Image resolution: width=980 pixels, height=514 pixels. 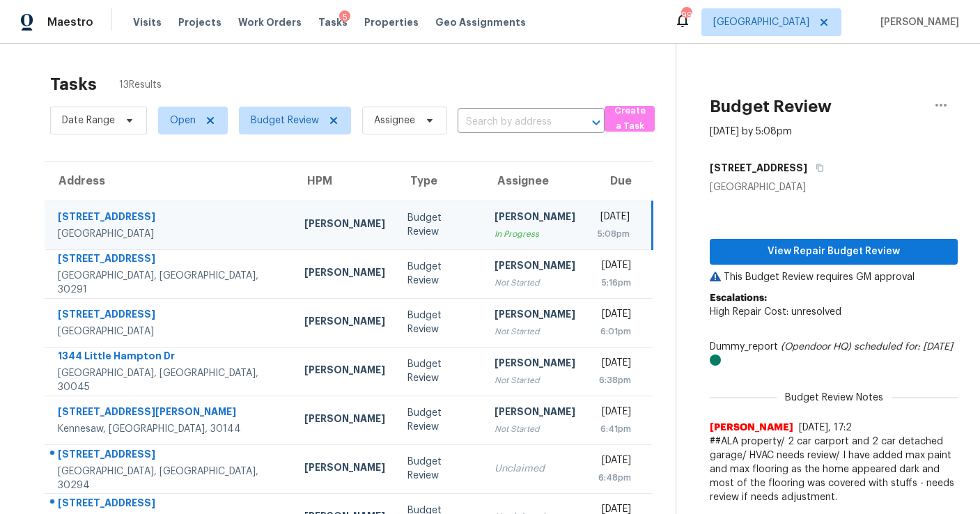 What do you see at coordinates (619, 181) in the screenshot?
I see `th: Due` at bounding box center [619, 181].